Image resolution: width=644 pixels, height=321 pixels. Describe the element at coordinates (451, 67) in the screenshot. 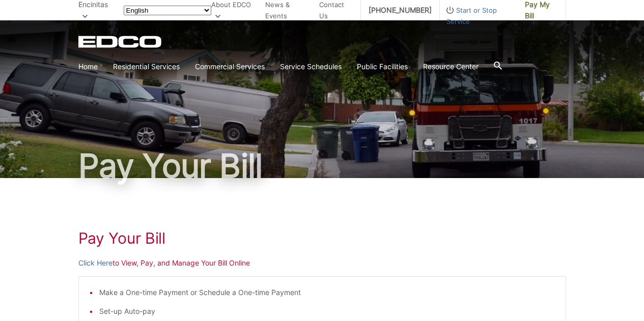

I see `a: Resource Center` at that location.